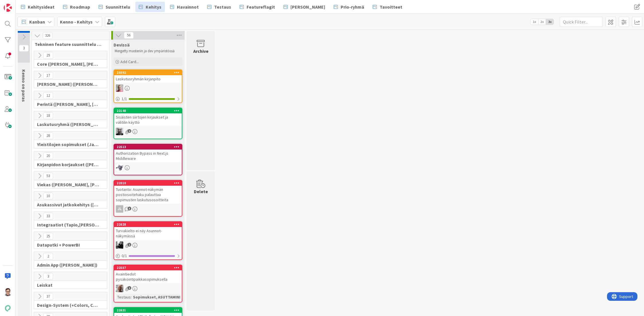 The image size is (644, 316). Describe the element at coordinates (219, 7) in the screenshot. I see `a: Testaus` at that location.